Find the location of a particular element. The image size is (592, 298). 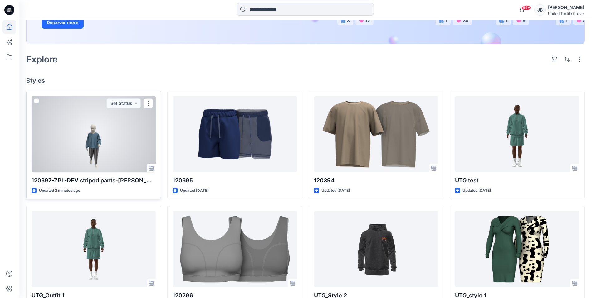

a: 120296 is located at coordinates (235, 249).